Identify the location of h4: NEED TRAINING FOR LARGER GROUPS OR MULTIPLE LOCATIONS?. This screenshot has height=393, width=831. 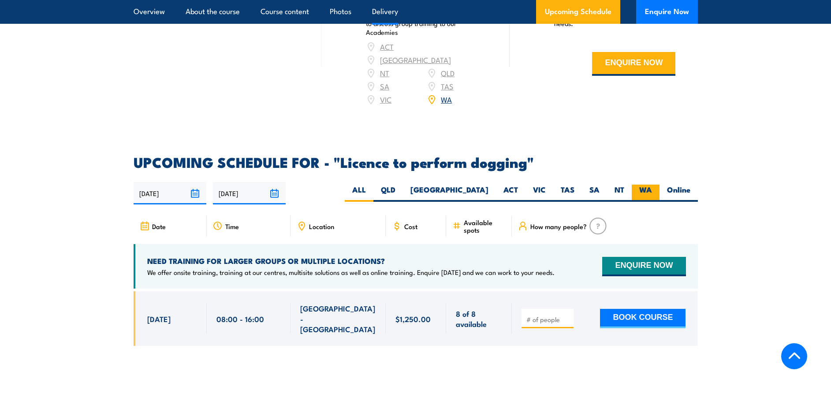
(351, 261).